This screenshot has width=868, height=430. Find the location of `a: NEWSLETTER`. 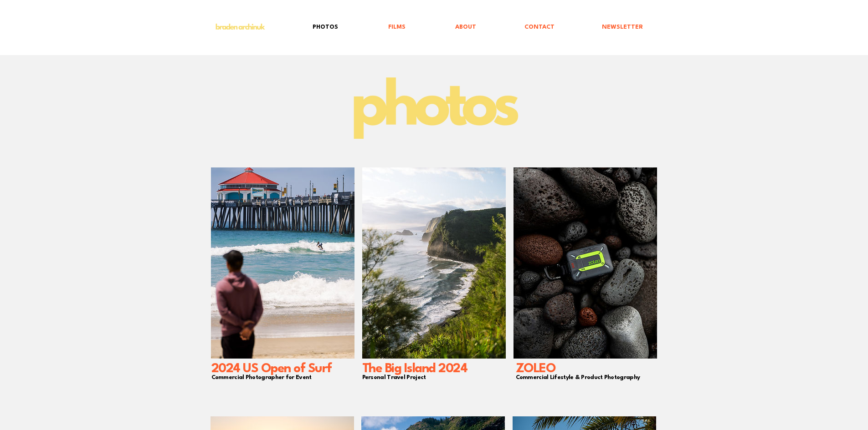

a: NEWSLETTER is located at coordinates (605, 27).